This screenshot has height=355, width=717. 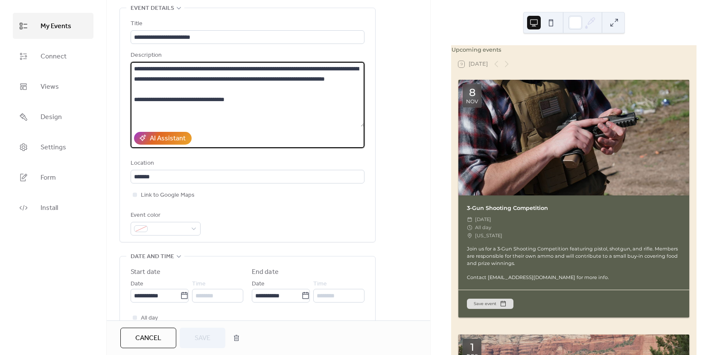 What do you see at coordinates (53, 56) in the screenshot?
I see `span: Connect` at bounding box center [53, 56].